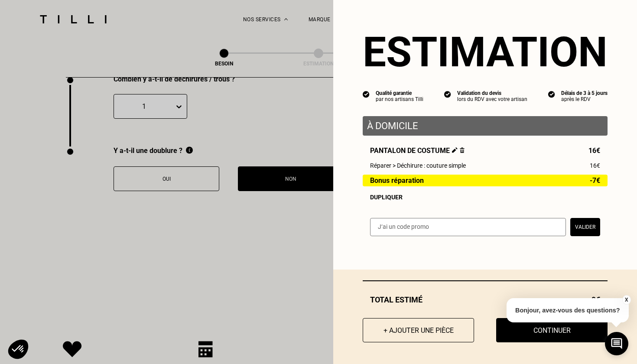 The width and height of the screenshot is (637, 364). What do you see at coordinates (492, 93) in the screenshot?
I see `div: Validation du devis` at bounding box center [492, 93].